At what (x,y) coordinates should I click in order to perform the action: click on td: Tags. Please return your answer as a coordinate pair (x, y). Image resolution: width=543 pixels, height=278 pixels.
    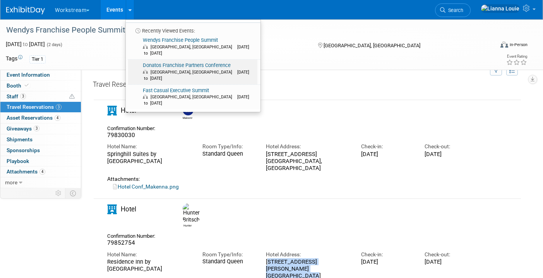
    Looking at the image, I should click on (14, 59).